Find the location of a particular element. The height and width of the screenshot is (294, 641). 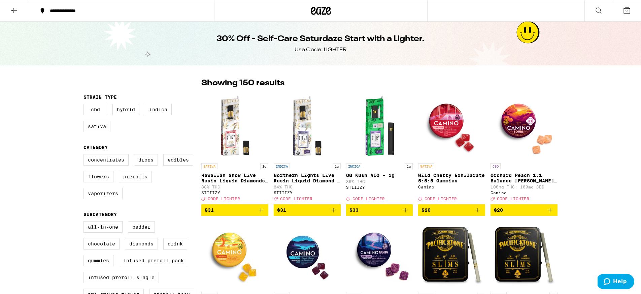

label: Concentrates is located at coordinates (106, 160).